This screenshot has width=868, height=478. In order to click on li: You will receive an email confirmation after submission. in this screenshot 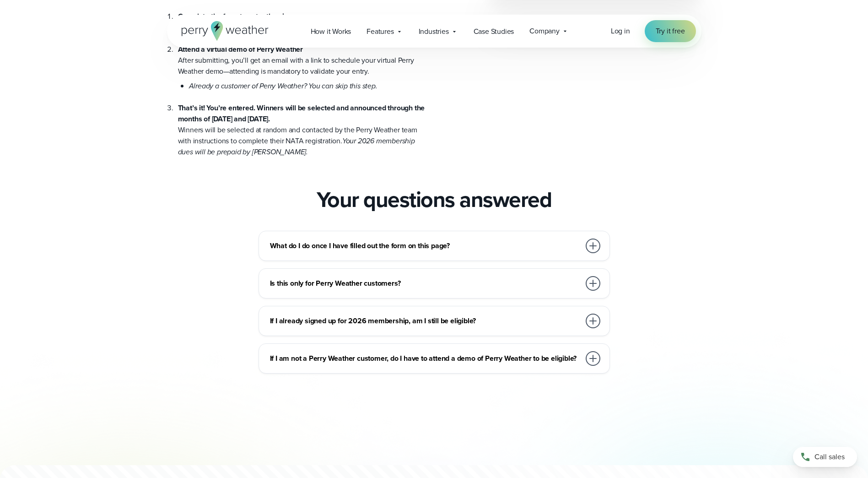, I will do `click(302, 22)`.